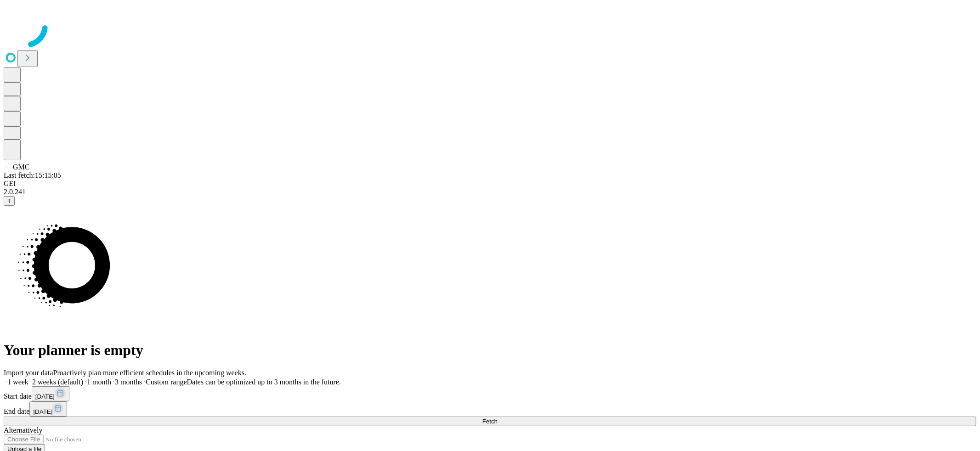 The height and width of the screenshot is (451, 980). I want to click on div: End date, so click(490, 409).